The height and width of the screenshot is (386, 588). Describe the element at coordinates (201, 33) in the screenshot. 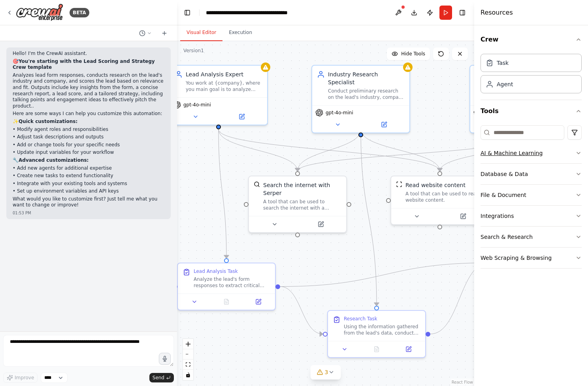

I see `button: Visual Editor` at that location.